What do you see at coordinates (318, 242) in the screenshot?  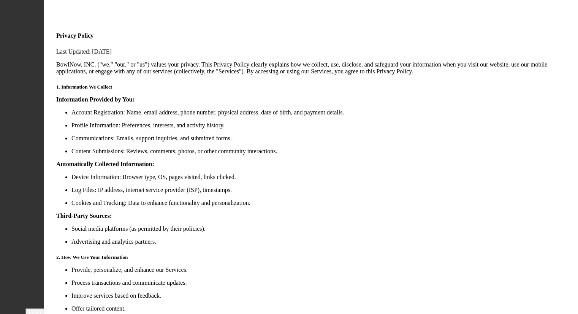 I see `p: Advertising and analytics partners.` at bounding box center [318, 242].